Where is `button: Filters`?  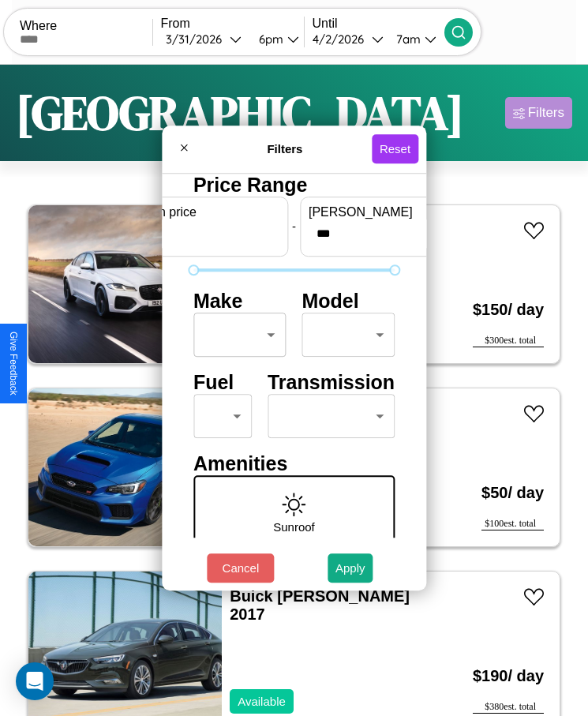 button: Filters is located at coordinates (538, 113).